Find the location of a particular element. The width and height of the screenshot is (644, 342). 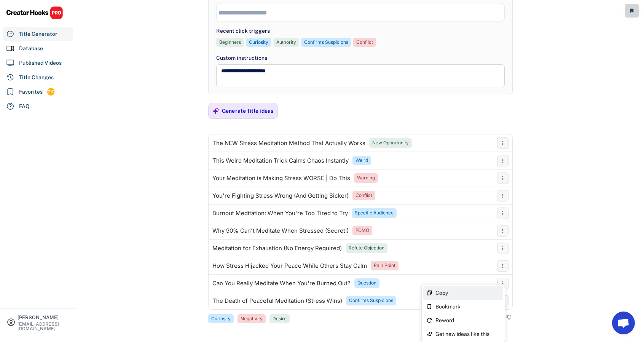

div: Pain Point is located at coordinates (384, 266).